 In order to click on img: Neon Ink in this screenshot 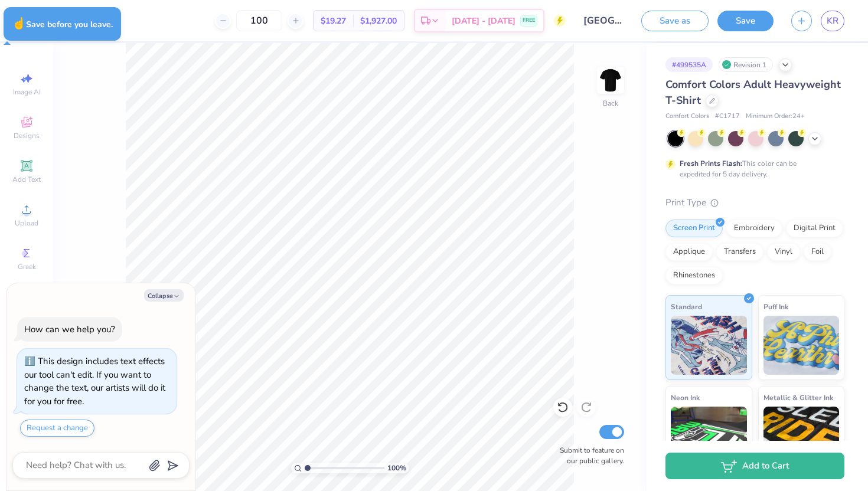, I will do `click(708, 436)`.